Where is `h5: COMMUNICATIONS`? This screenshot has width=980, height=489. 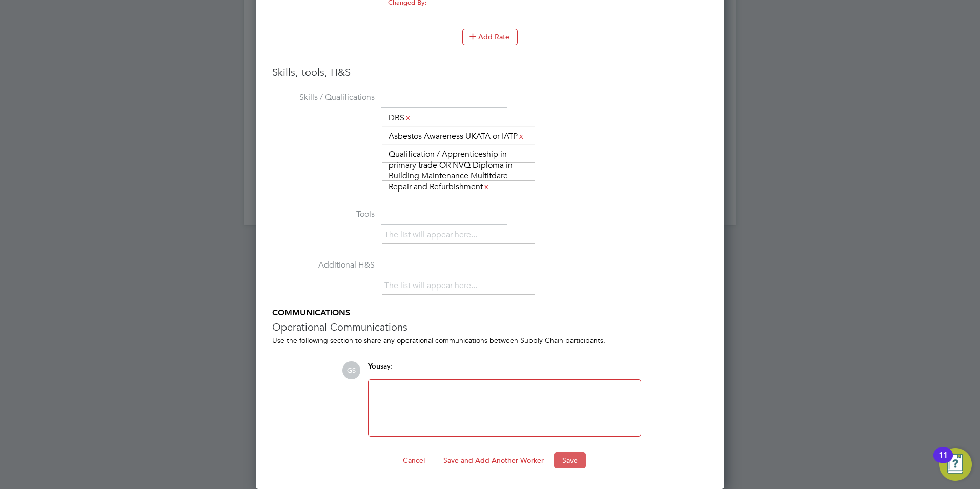 h5: COMMUNICATIONS is located at coordinates (490, 313).